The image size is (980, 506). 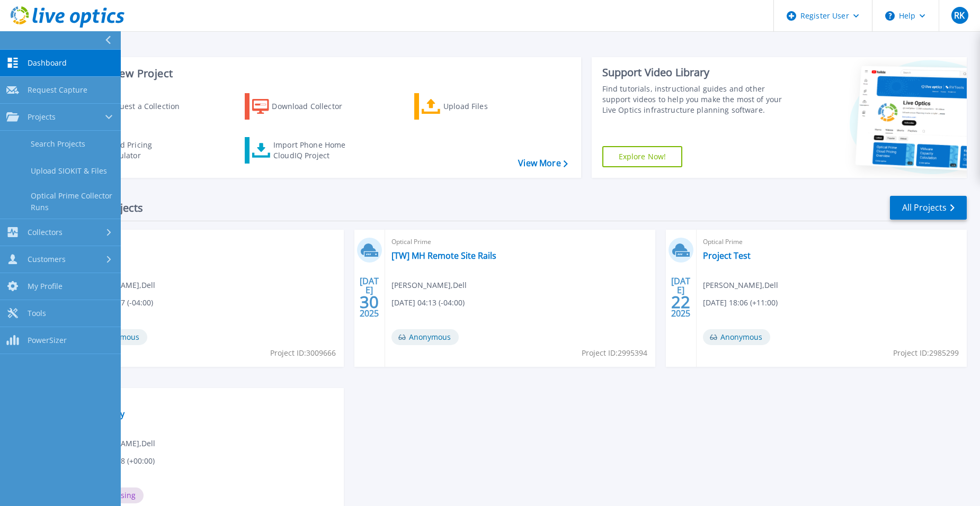 What do you see at coordinates (542, 163) in the screenshot?
I see `a: View More` at bounding box center [542, 163].